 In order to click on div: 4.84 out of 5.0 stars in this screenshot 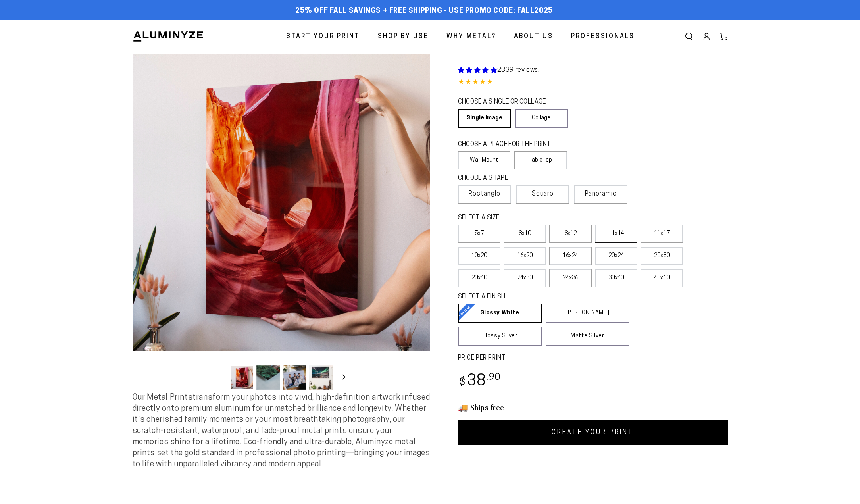, I will do `click(593, 82)`.